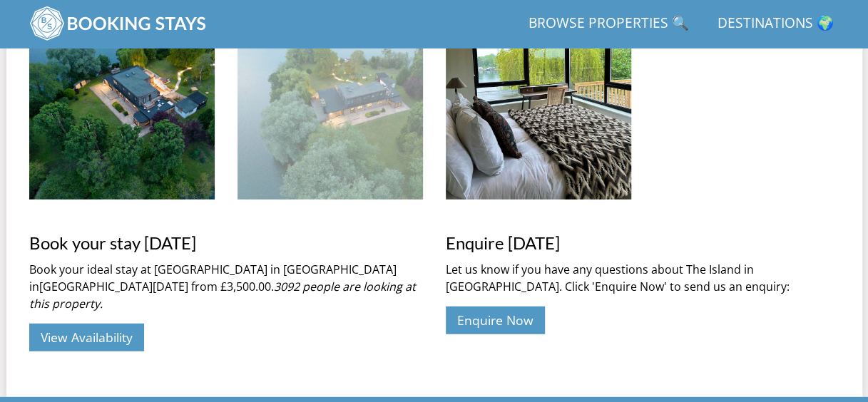  I want to click on i: 3092 people are looking at this property., so click(222, 295).